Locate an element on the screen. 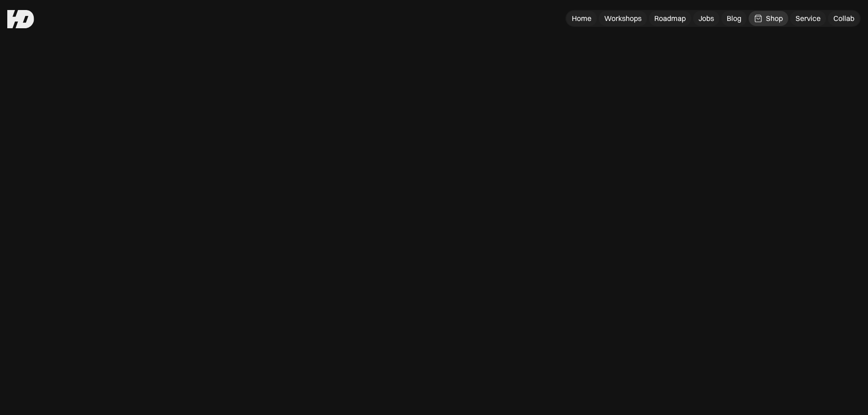  a: Jobs is located at coordinates (706, 18).